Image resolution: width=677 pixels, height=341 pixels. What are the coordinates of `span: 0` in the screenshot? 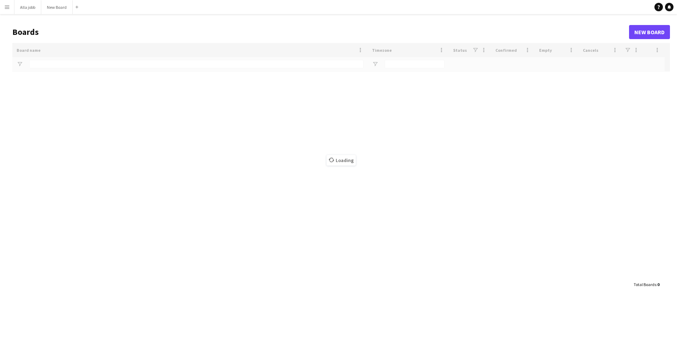 It's located at (659, 285).